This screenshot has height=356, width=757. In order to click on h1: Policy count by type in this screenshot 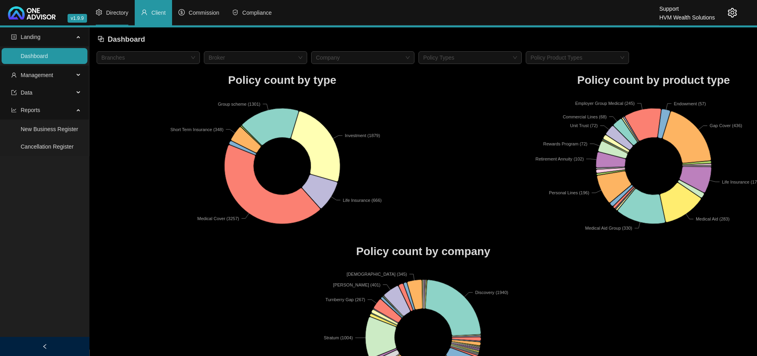, I will do `click(282, 80)`.